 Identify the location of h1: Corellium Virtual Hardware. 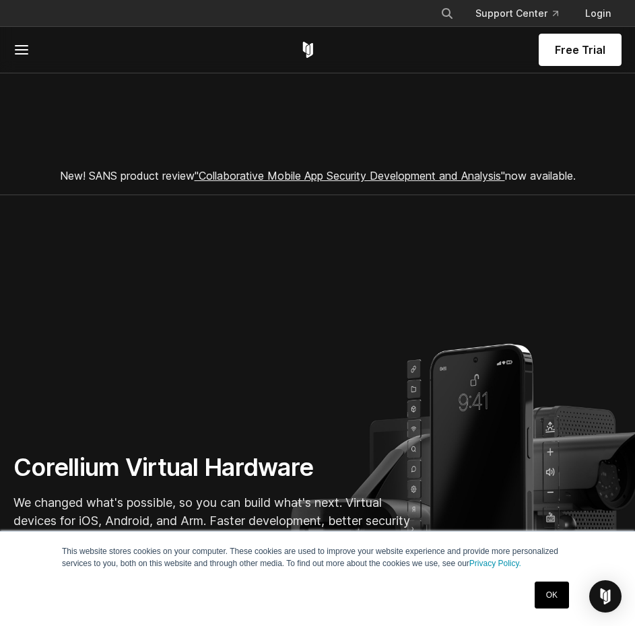
(215, 467).